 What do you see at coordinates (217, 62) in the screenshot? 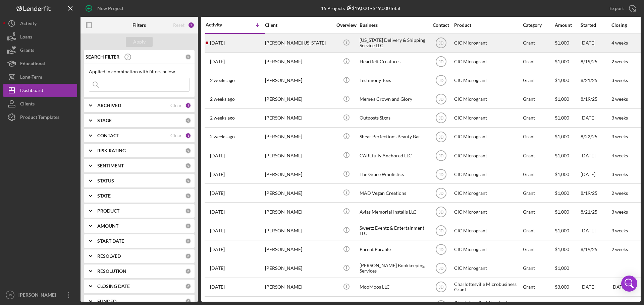
I see `time: 2025-09-08 12:16` at bounding box center [217, 62].